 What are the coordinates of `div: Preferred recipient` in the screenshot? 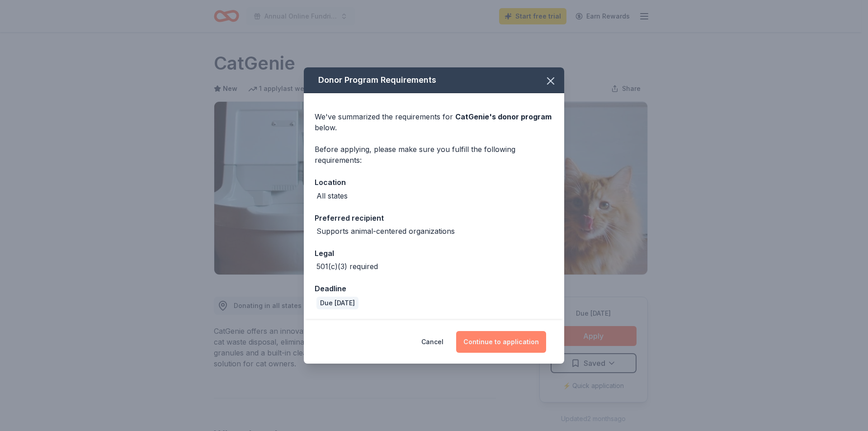 It's located at (434, 218).